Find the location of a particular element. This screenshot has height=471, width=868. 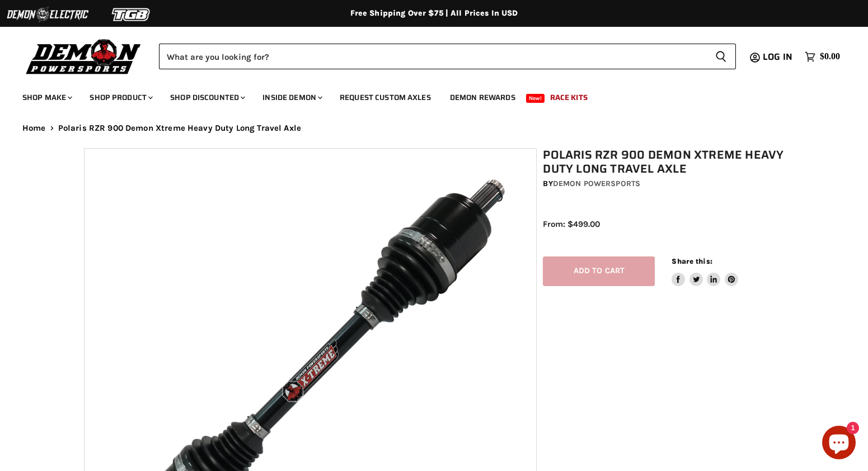

a: Shop Product is located at coordinates (120, 97).